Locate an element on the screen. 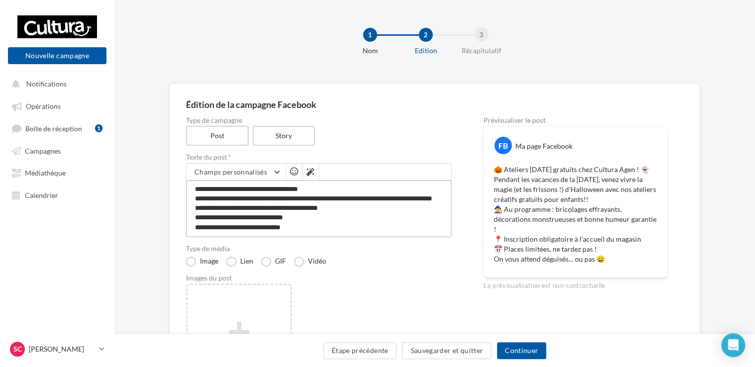  label: Lien is located at coordinates (240, 261).